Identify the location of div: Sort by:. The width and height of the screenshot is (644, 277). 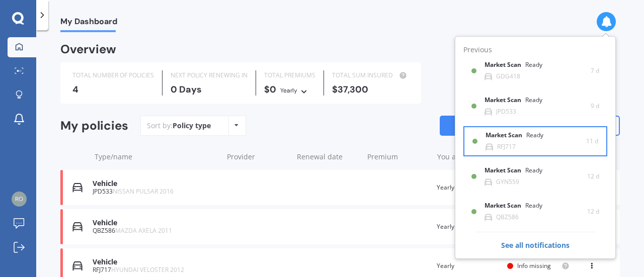
(179, 126).